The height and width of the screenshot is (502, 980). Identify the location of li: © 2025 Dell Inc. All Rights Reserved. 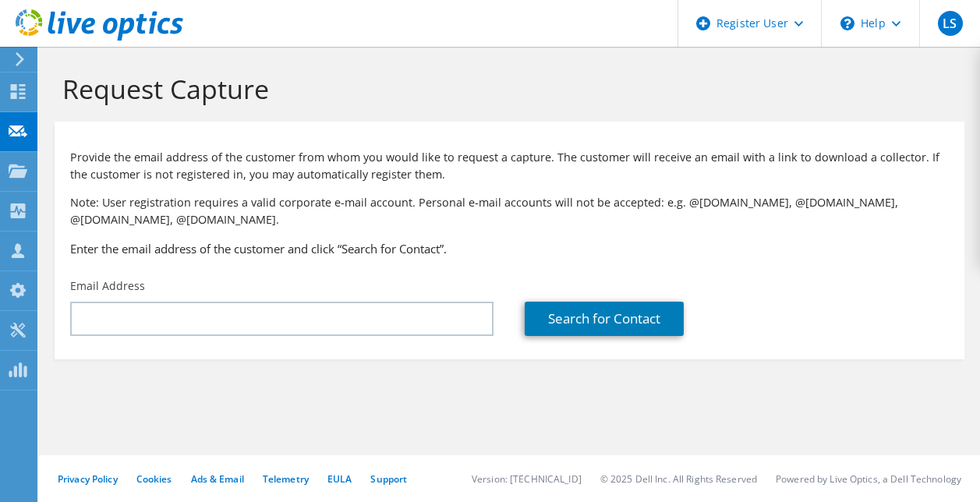
(678, 479).